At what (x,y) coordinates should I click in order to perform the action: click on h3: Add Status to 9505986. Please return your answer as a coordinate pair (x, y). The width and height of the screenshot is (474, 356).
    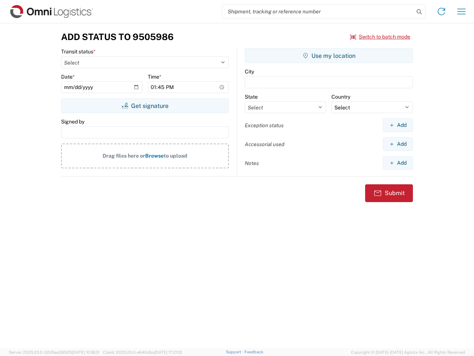
    Looking at the image, I should click on (117, 37).